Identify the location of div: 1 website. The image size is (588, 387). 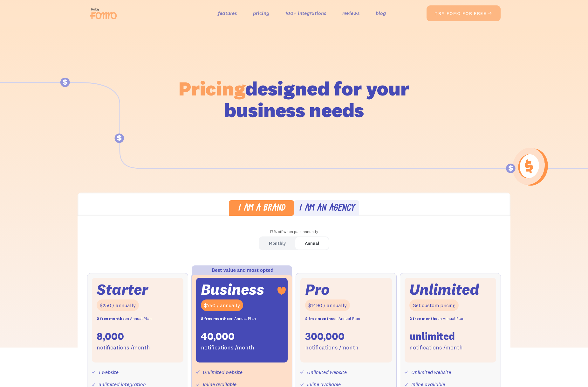
(108, 372).